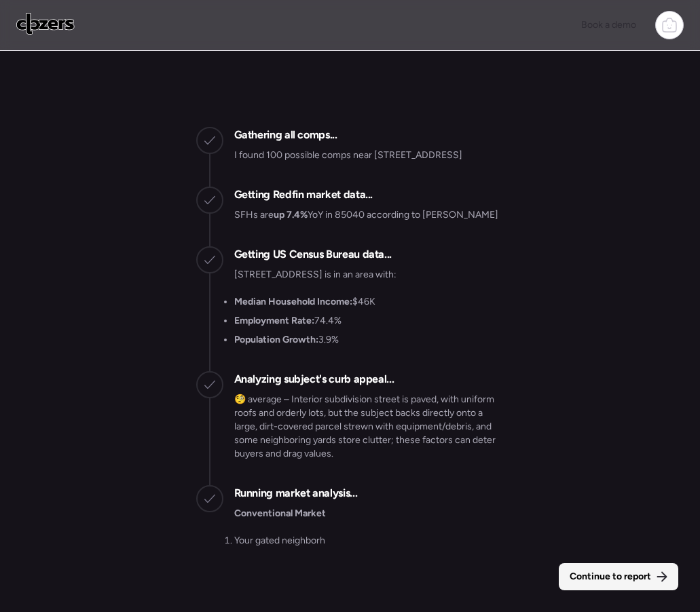  I want to click on li: 74.4%, so click(288, 321).